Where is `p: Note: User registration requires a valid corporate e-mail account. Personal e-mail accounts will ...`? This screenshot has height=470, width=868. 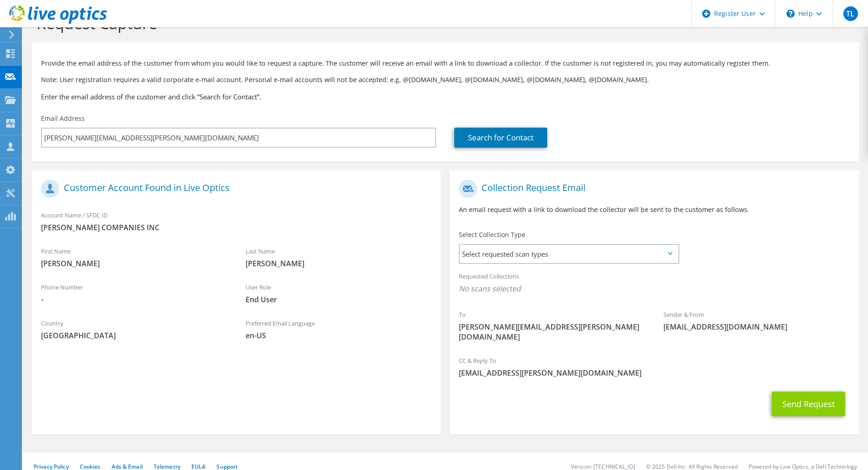 p: Note: User registration requires a valid corporate e-mail account. Personal e-mail accounts will ... is located at coordinates (445, 80).